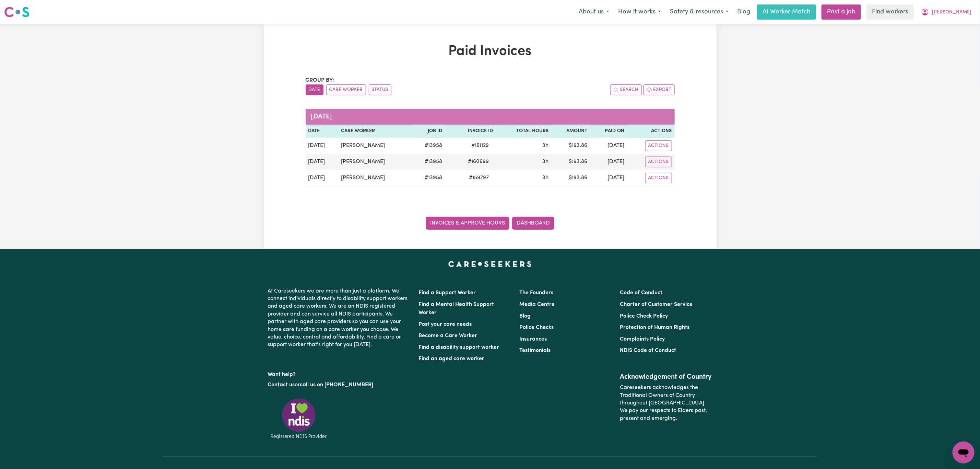 This screenshot has width=980, height=469. I want to click on a: Insurances, so click(533, 339).